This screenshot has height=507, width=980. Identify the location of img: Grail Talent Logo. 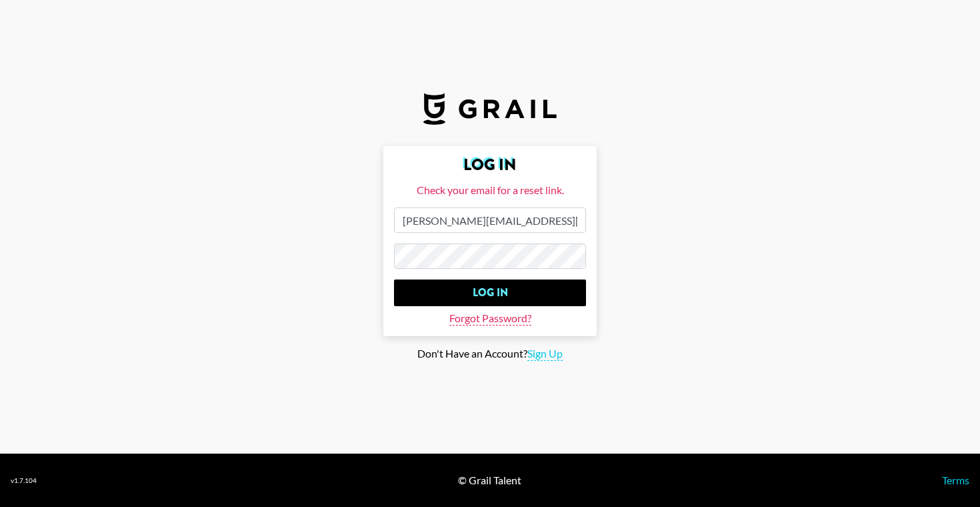
(490, 109).